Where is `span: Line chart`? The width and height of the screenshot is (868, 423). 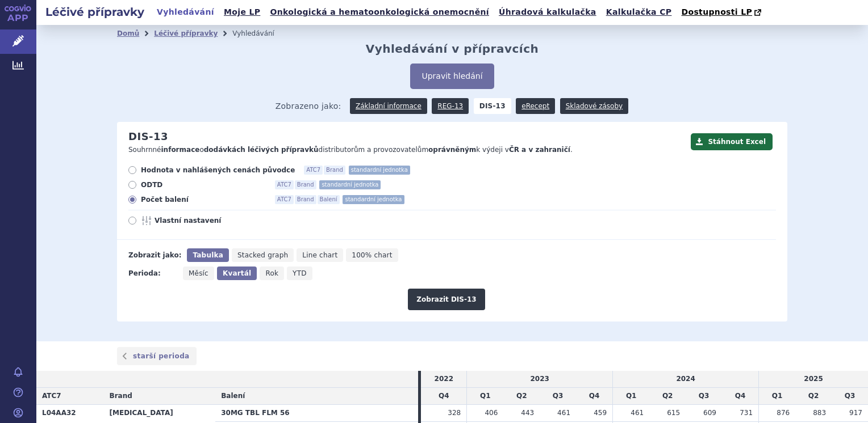
span: Line chart is located at coordinates (320, 255).